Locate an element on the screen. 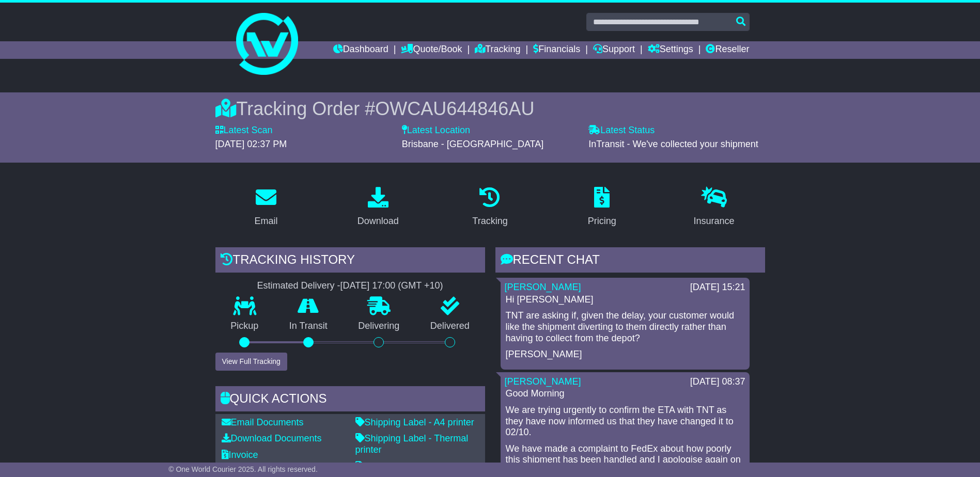 The width and height of the screenshot is (980, 477). div: RECENT CHAT is located at coordinates (631, 261).